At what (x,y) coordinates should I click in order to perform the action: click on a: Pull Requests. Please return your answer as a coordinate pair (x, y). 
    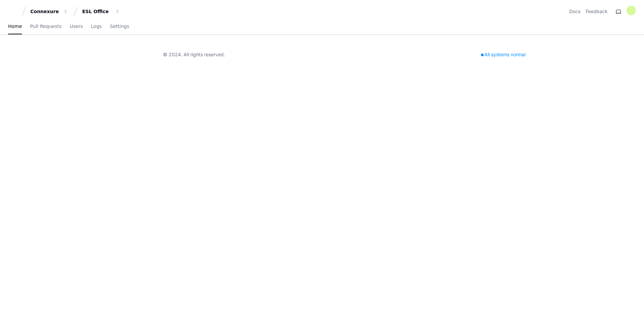
    Looking at the image, I should click on (45, 27).